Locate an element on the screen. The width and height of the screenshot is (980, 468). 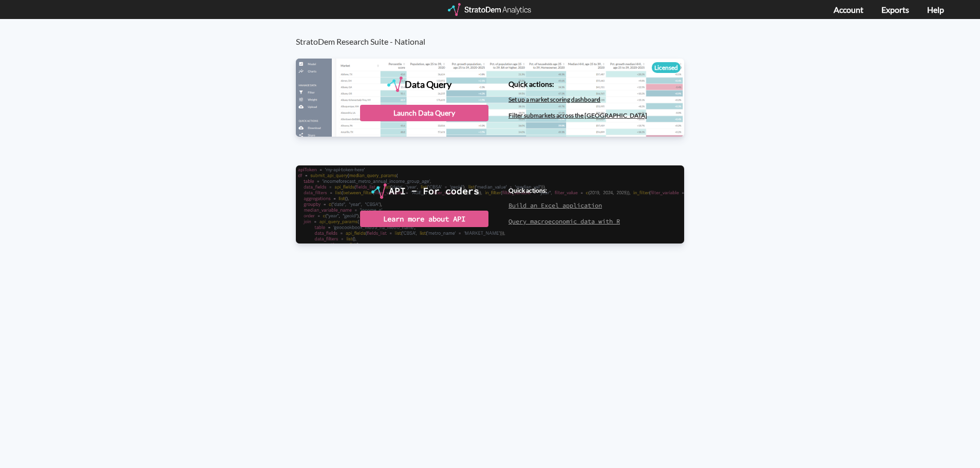
div: API - For coders is located at coordinates (434, 191).